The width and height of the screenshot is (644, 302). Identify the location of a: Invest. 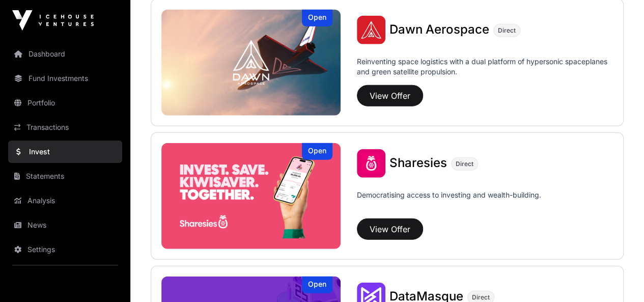
(65, 151).